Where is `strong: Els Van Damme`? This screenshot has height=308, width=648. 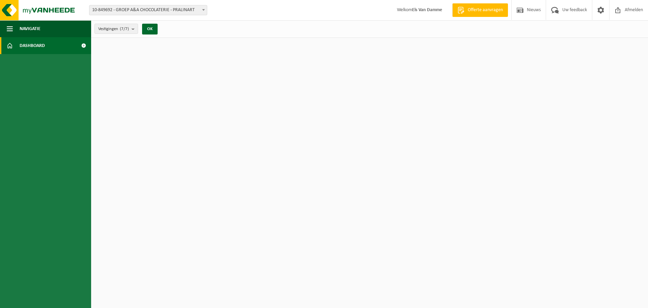 strong: Els Van Damme is located at coordinates (427, 10).